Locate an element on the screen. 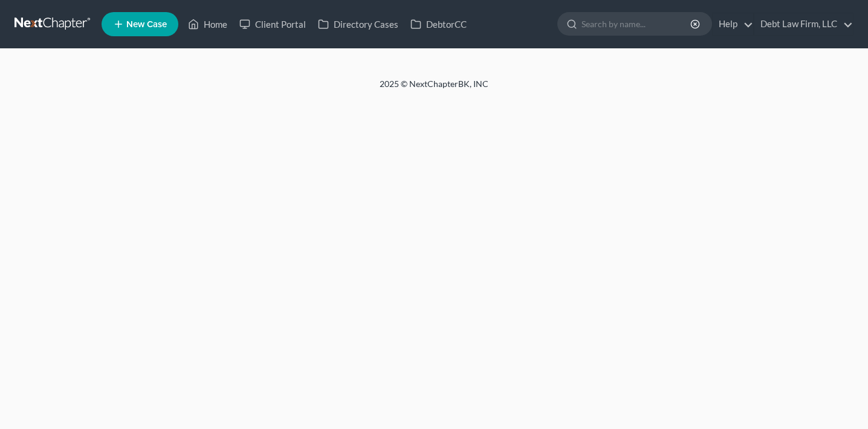 The image size is (868, 429). a: Debt Law Firm, LLC is located at coordinates (803, 24).